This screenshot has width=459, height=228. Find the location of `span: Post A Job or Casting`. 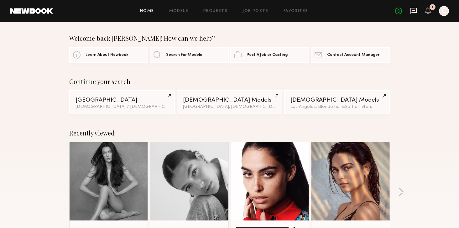

span: Post A Job or Casting is located at coordinates (267, 55).